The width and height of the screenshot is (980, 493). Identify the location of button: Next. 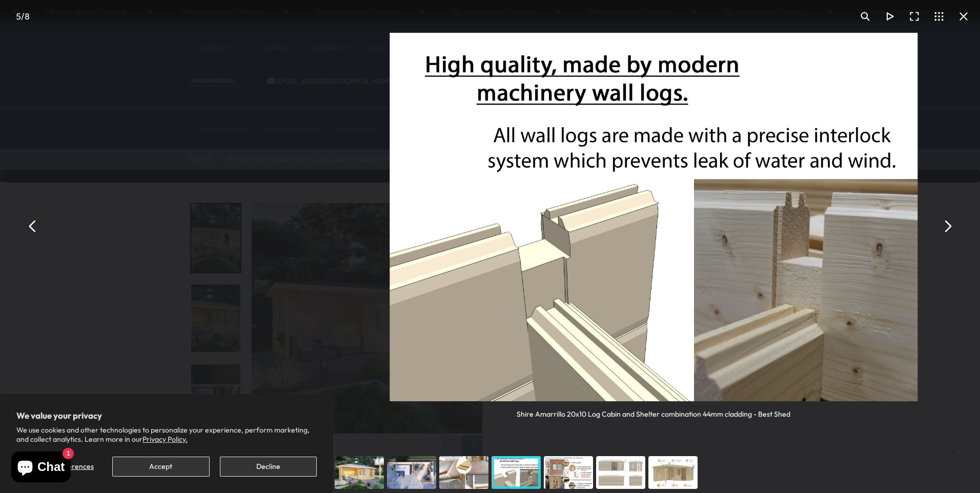
(948, 226).